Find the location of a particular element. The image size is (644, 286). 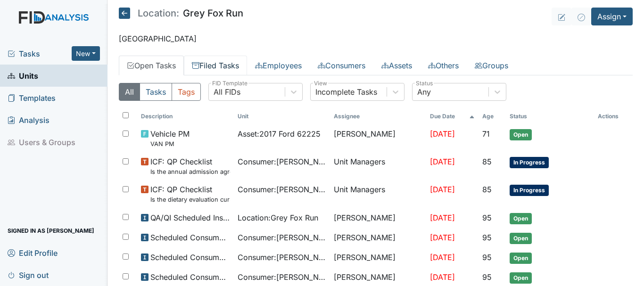

span: Vehicle PM VAN PM is located at coordinates (170, 138).